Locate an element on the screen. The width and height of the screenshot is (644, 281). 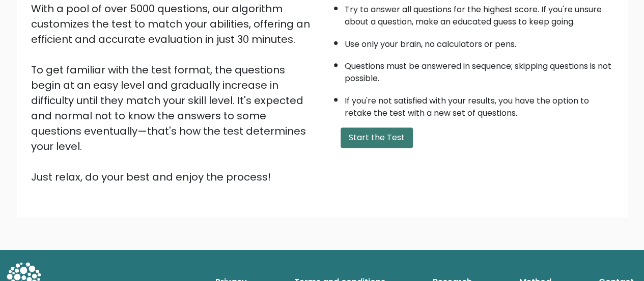
button: Start the Test is located at coordinates (377, 137).